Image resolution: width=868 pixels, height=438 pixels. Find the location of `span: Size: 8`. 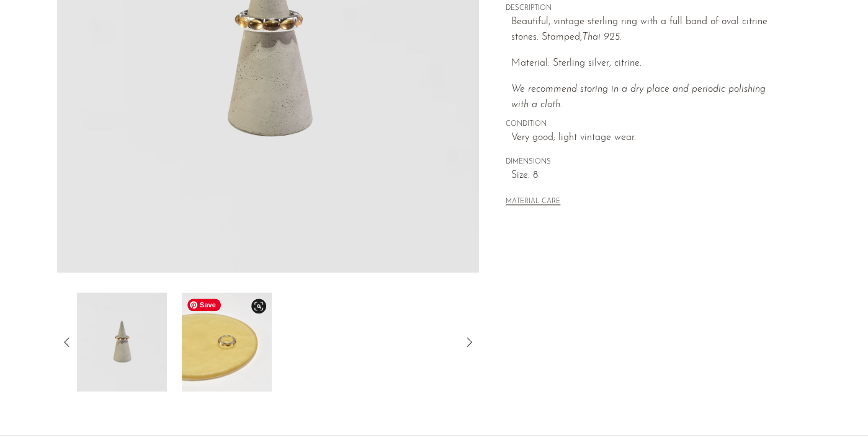

span: Size: 8 is located at coordinates (647, 176).